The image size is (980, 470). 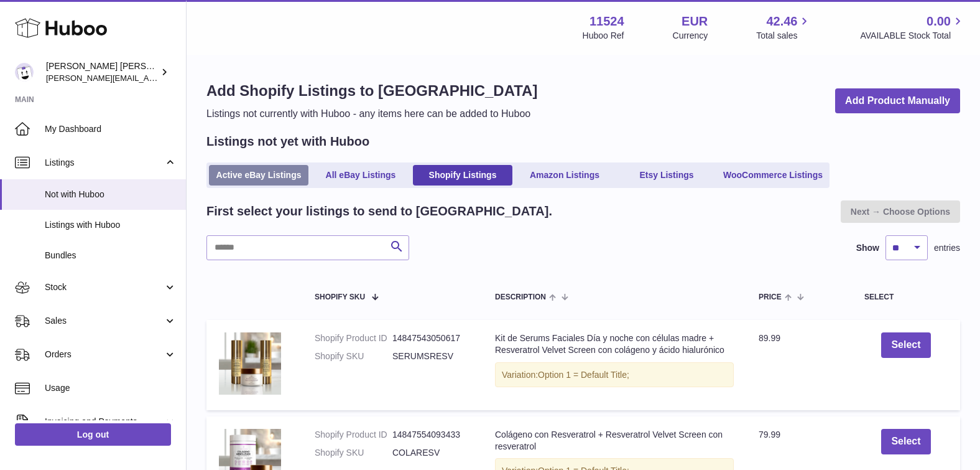 What do you see at coordinates (868, 247) in the screenshot?
I see `label: Show` at bounding box center [868, 247].